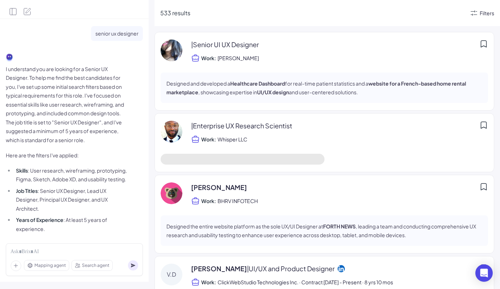 This screenshot has height=289, width=500. I want to click on div: V.D, so click(171, 274).